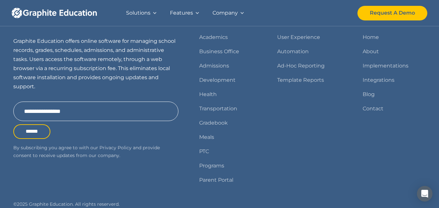 Image resolution: width=439 pixels, height=208 pixels. What do you see at coordinates (369, 95) in the screenshot?
I see `a: Blog` at bounding box center [369, 95].